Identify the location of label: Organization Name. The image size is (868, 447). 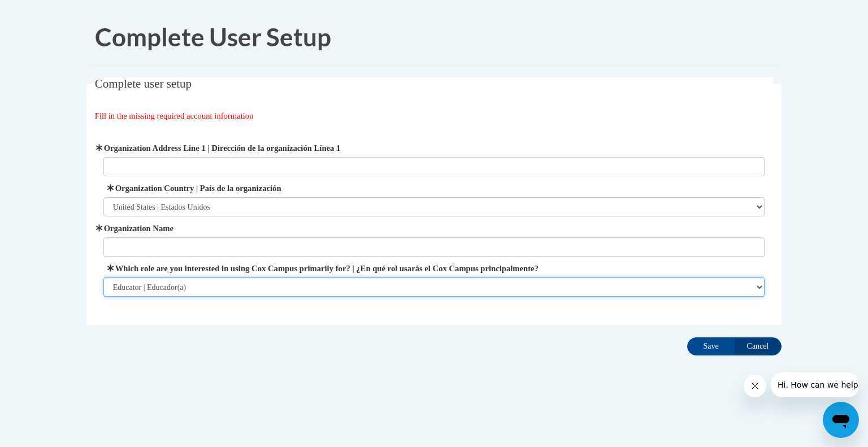
(434, 228).